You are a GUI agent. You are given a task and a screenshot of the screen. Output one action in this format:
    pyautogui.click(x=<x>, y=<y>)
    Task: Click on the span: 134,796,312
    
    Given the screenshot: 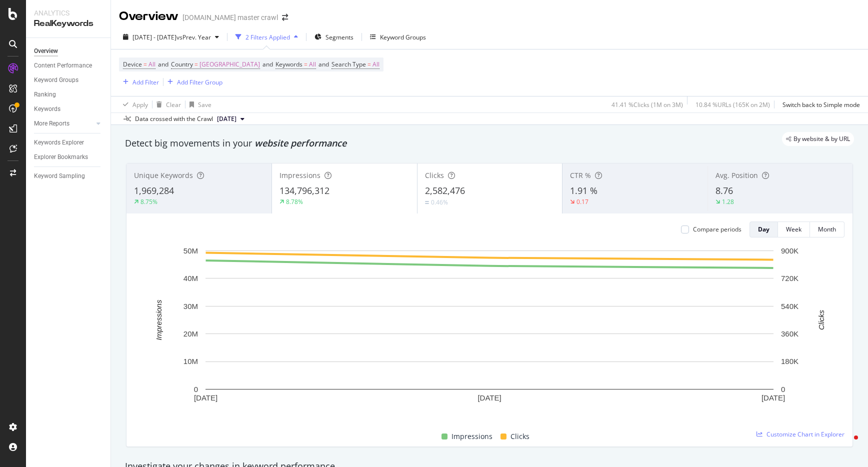 What is the action you would take?
    pyautogui.click(x=304, y=190)
    